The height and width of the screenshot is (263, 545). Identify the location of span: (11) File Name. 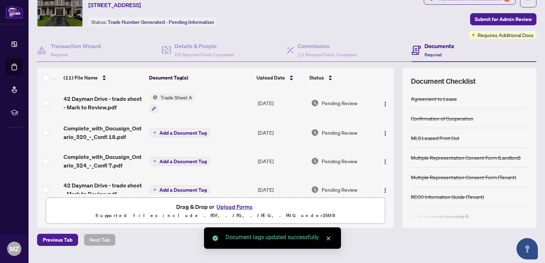
(81, 78).